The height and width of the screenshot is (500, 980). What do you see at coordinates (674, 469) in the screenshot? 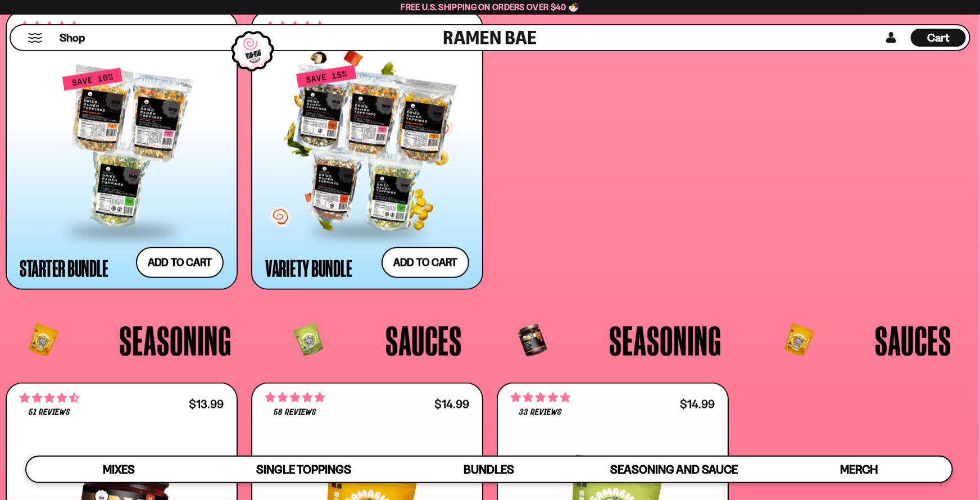
I see `a: Seasoning and Sauce` at bounding box center [674, 469].